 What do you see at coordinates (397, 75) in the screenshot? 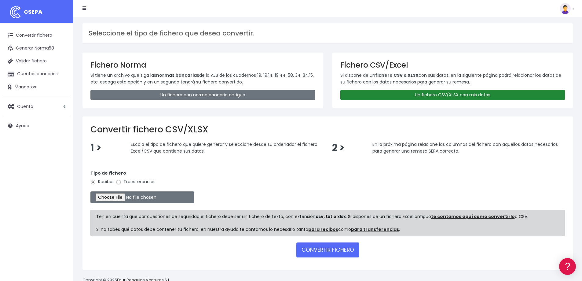
I see `strong: fichero CSV o XLSX` at bounding box center [397, 75].